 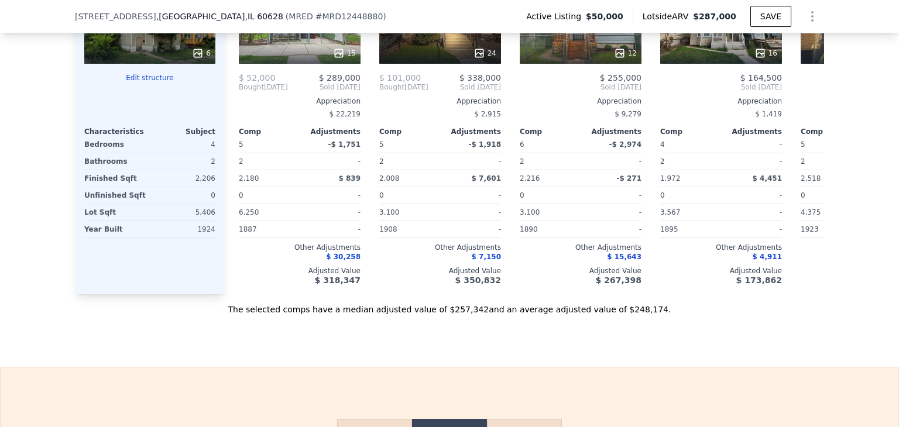 I want to click on span: $ 4,911, so click(x=767, y=257).